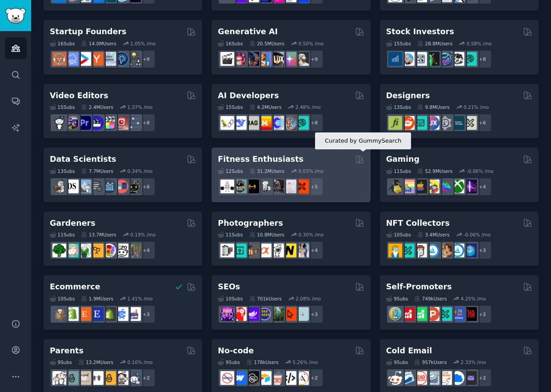  What do you see at coordinates (59, 313) in the screenshot?
I see `img: dropship` at bounding box center [59, 313].